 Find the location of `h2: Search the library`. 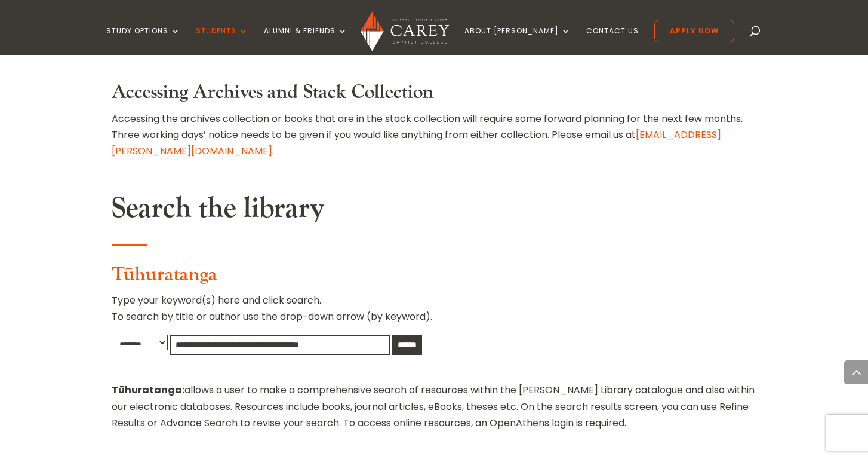

h2: Search the library is located at coordinates (434, 212).